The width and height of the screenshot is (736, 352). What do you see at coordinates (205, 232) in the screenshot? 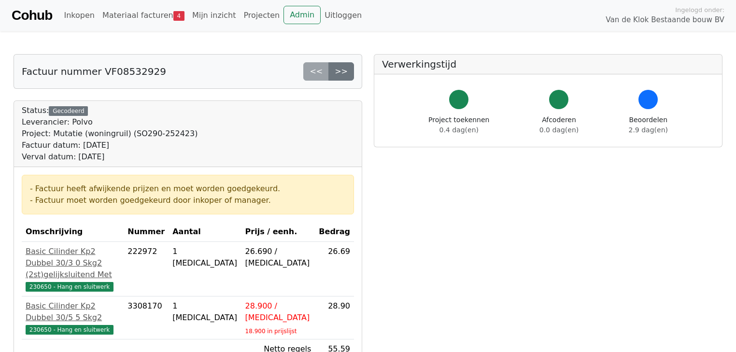
I see `th: Aantal` at bounding box center [205, 232].